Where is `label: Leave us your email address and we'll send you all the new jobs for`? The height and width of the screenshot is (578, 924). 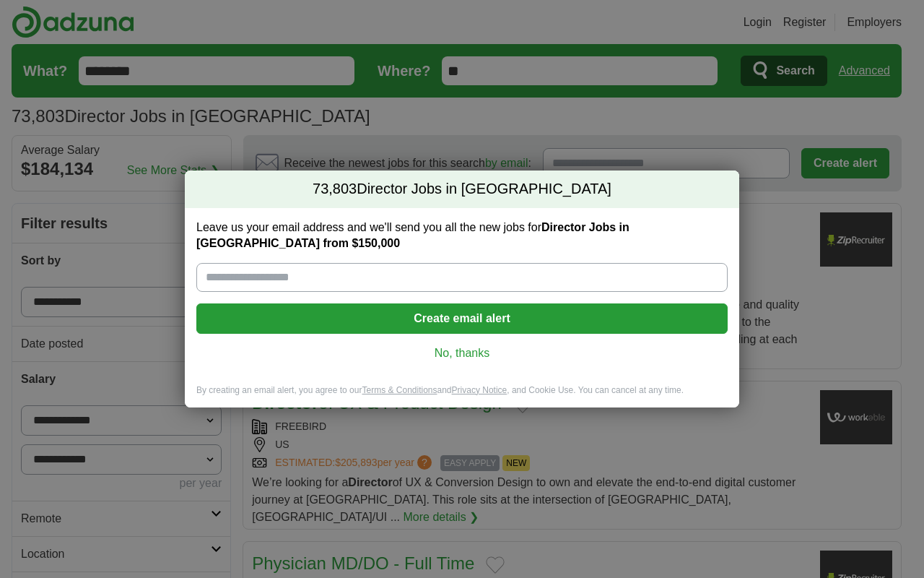 label: Leave us your email address and we'll send you all the new jobs for is located at coordinates (462, 236).